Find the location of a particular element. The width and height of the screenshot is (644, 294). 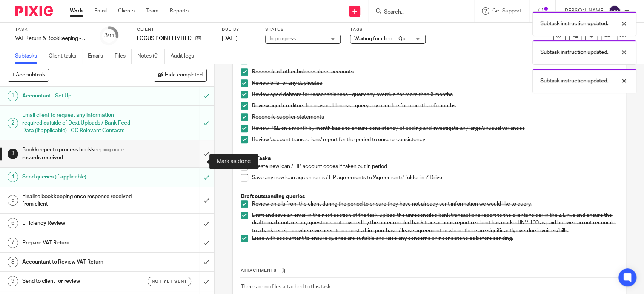

span: Attachments is located at coordinates (259, 271).